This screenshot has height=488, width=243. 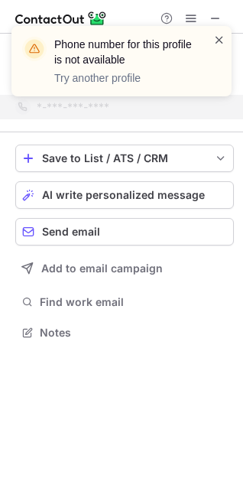 What do you see at coordinates (125, 332) in the screenshot?
I see `button: Notes` at bounding box center [125, 332].